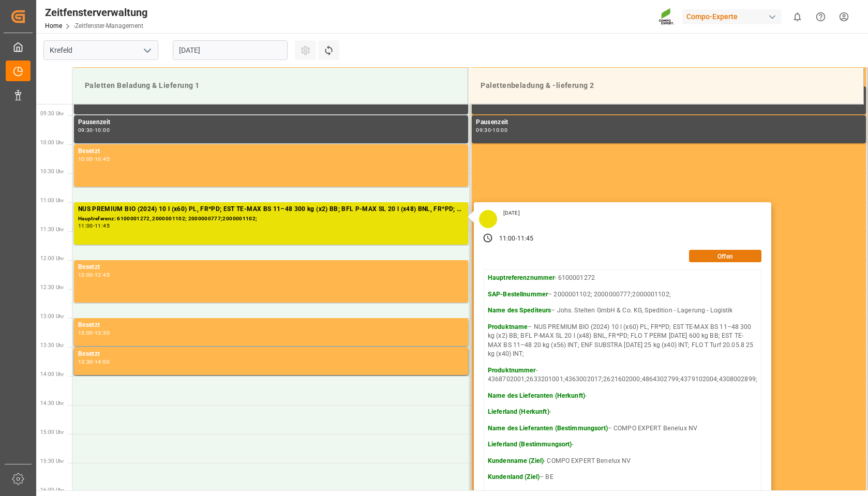 This screenshot has width=868, height=496. Describe the element at coordinates (514, 477) in the screenshot. I see `font: Kundenland (Ziel)` at that location.